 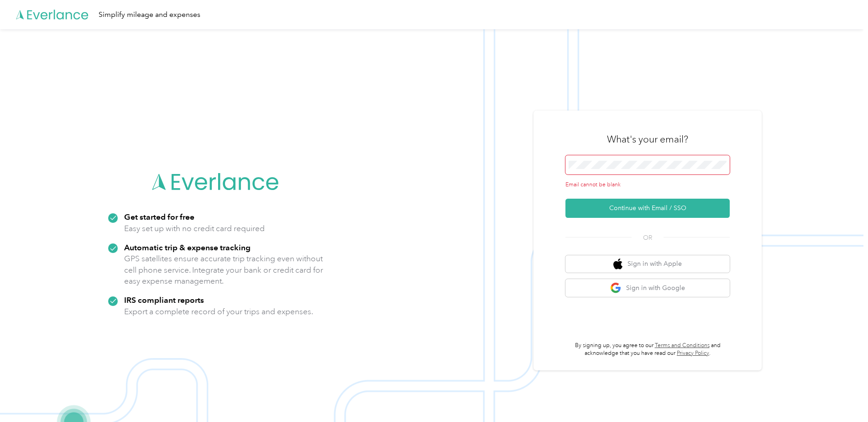 What do you see at coordinates (647, 349) in the screenshot?
I see `p: By signing up, you agree to our and acknowledge that you have read our .` at bounding box center [647, 349].